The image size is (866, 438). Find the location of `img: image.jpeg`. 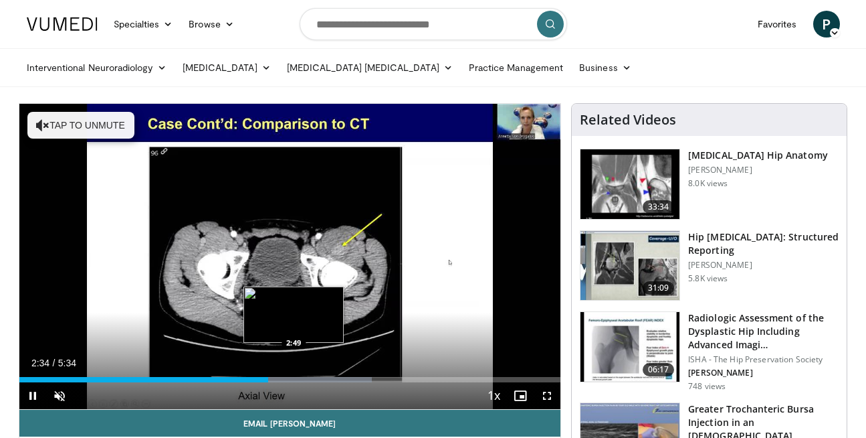

img: image.jpeg is located at coordinates (294, 314).